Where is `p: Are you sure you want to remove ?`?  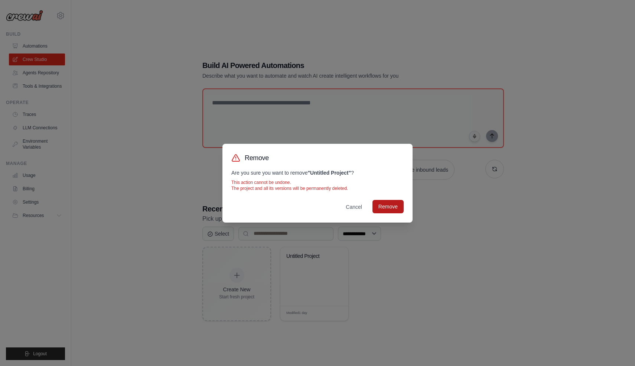 p: Are you sure you want to remove ? is located at coordinates (317, 173).